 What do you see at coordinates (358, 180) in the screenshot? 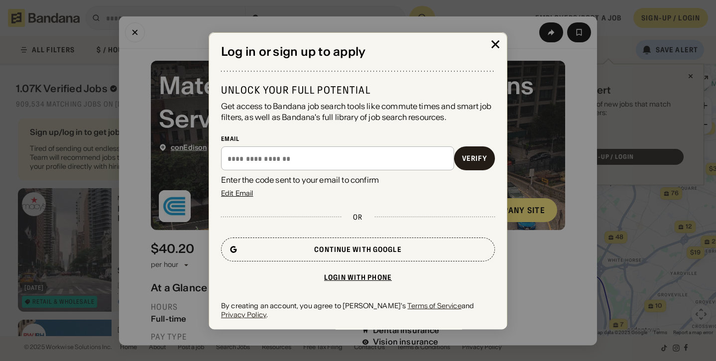
I see `div: Enter the code sent to your email to confirm` at bounding box center [358, 180].